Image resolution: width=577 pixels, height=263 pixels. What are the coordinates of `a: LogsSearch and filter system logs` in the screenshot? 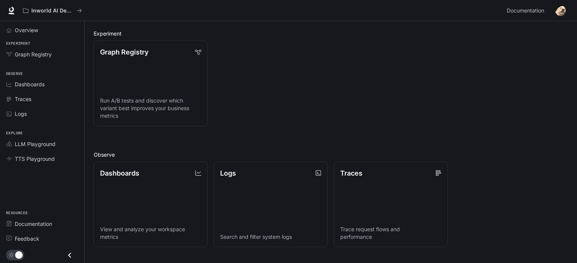 It's located at (271, 204).